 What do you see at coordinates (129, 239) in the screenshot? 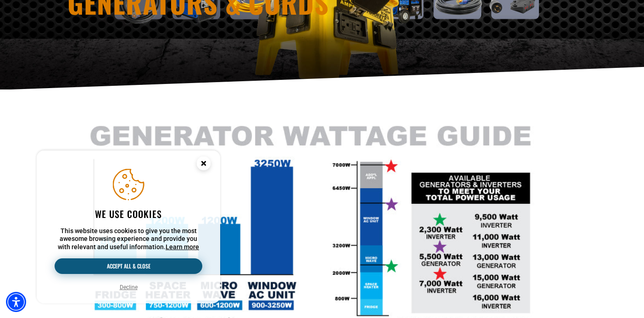
I see `p: This website uses cookies to give you the most awesome browsing experience and provide you with r...` at bounding box center [129, 239].